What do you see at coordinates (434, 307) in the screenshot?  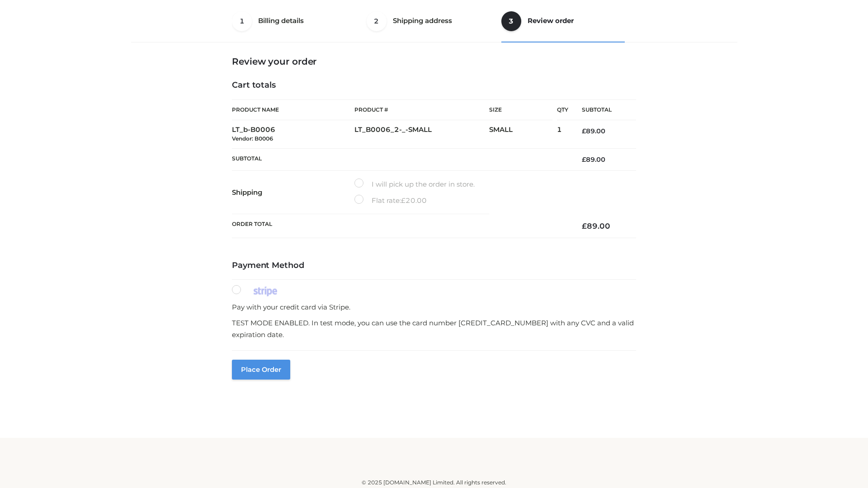 I see `p: Pay with your credit card via Stripe.` at bounding box center [434, 307].